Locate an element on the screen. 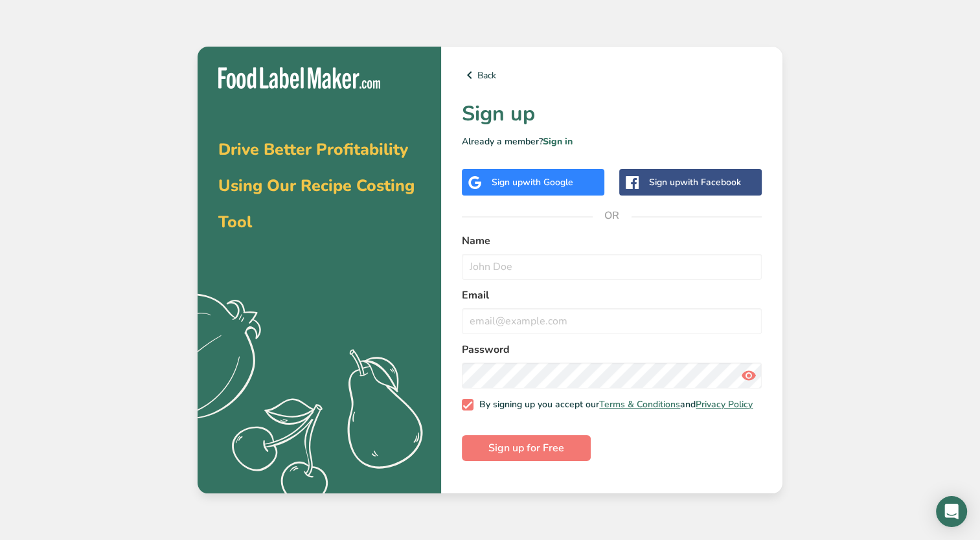 The height and width of the screenshot is (540, 980). input: John Doe is located at coordinates (611, 266).